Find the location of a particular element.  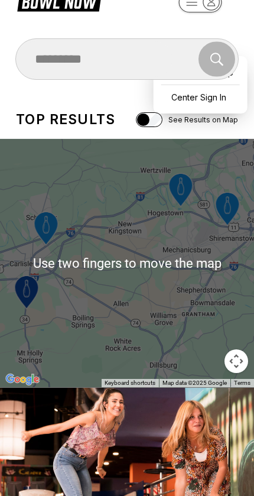

button: Map camera controls is located at coordinates (236, 361).